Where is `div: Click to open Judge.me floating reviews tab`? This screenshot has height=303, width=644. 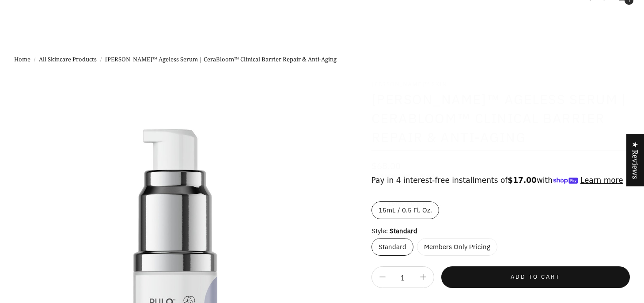 div: Click to open Judge.me floating reviews tab is located at coordinates (635, 160).